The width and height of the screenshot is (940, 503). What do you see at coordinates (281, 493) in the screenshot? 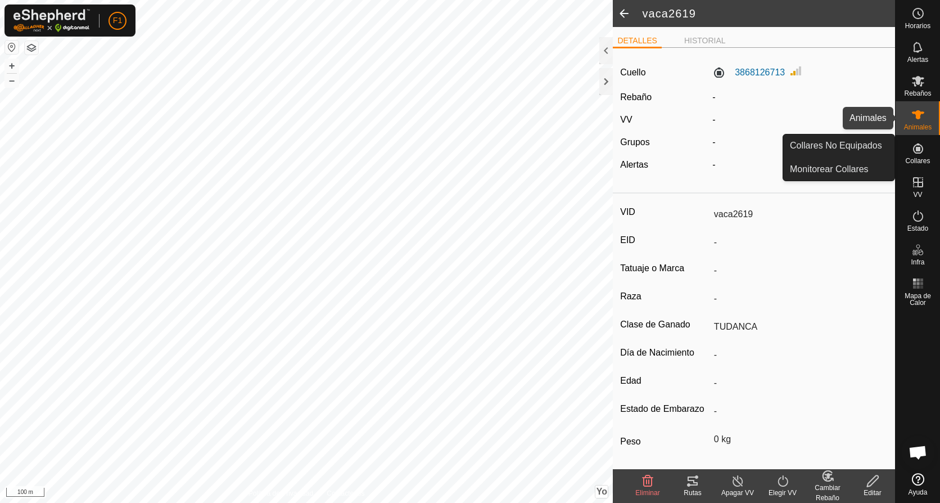
I see `a: Política de Privacidad` at bounding box center [281, 493].